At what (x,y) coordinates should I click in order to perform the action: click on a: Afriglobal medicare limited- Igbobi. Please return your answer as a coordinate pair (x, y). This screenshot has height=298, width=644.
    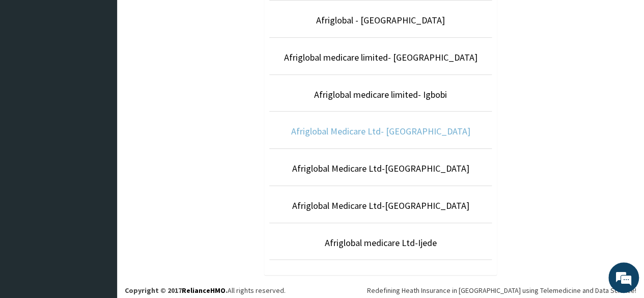
    Looking at the image, I should click on (380, 94).